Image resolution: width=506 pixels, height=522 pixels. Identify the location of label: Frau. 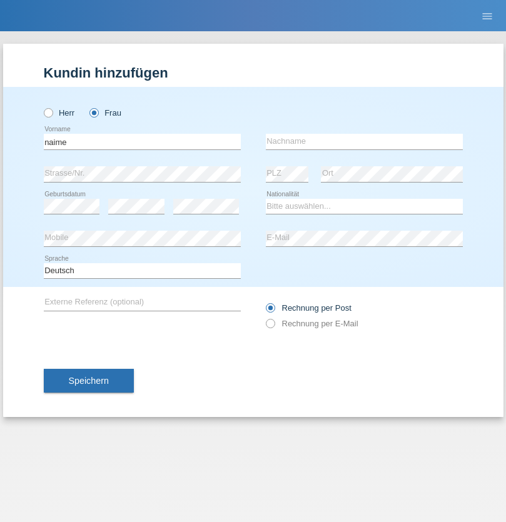
(105, 112).